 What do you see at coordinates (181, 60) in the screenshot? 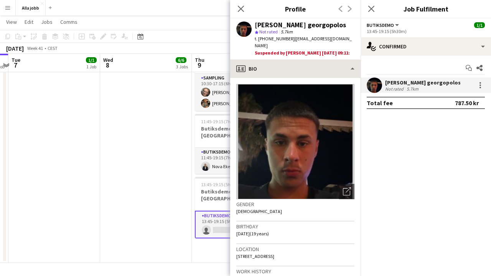
I see `span: 6/6` at bounding box center [181, 60].